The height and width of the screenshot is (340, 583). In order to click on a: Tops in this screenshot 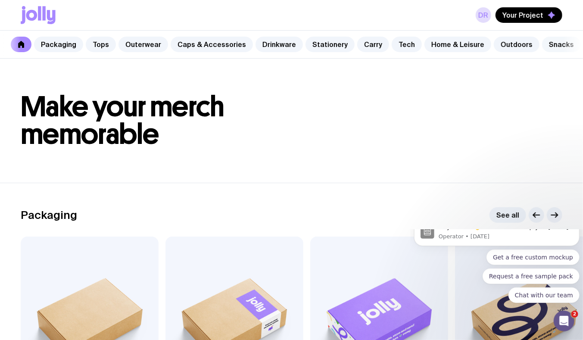, I will do `click(101, 44)`.